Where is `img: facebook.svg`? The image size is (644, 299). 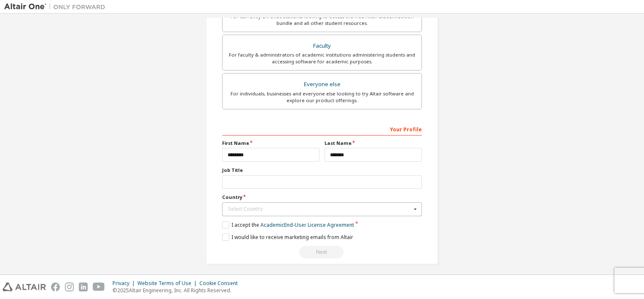 img: facebook.svg is located at coordinates (55, 287).